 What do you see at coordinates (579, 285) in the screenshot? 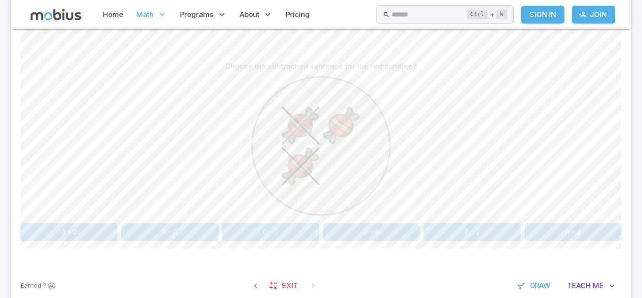
I see `span: Teach` at bounding box center [579, 285].